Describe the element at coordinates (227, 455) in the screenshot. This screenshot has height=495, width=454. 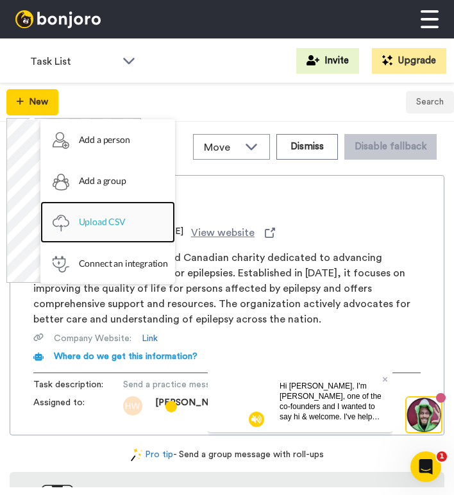
I see `div: - Send a group message with roll-ups` at that location.